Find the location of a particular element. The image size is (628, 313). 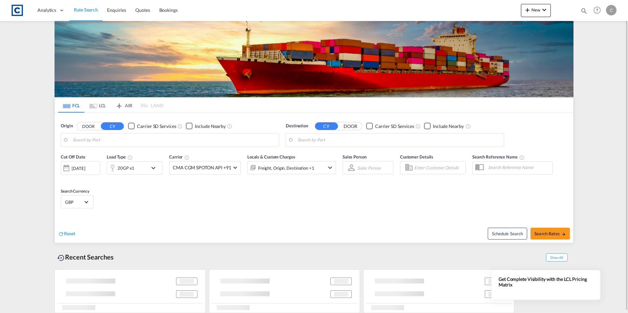

span: Destination is located at coordinates (297, 126).